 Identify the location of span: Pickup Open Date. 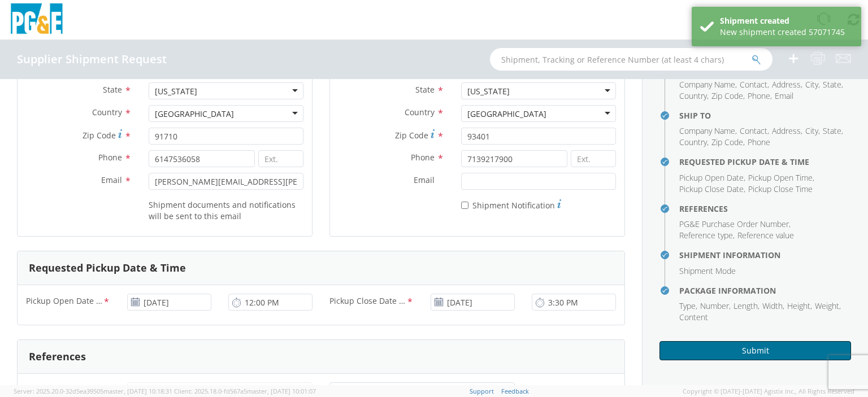
(711, 177).